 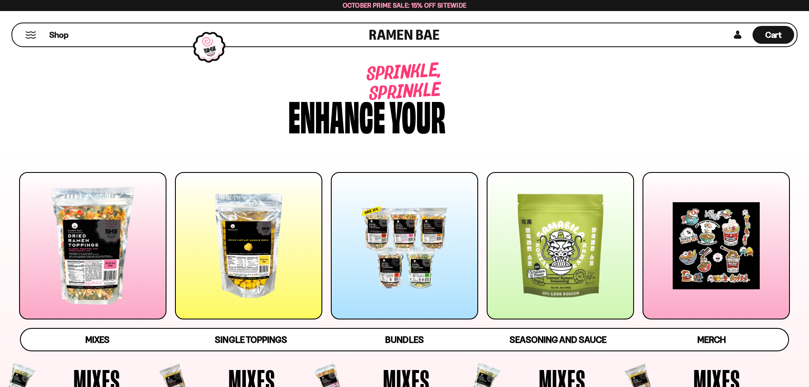 What do you see at coordinates (251, 339) in the screenshot?
I see `span: Single Toppings` at bounding box center [251, 339].